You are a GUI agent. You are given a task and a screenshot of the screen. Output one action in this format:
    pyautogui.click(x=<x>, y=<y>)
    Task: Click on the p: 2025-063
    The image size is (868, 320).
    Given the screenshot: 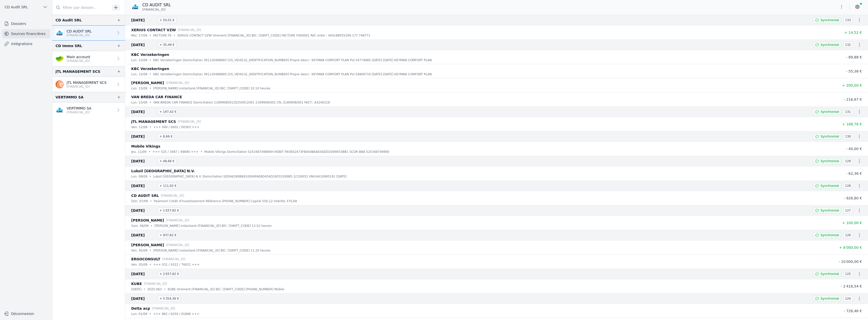 What is the action you would take?
    pyautogui.click(x=155, y=289)
    